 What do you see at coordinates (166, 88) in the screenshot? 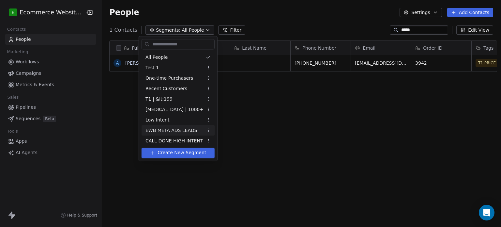
I see `span: Recent Customers` at bounding box center [166, 88].